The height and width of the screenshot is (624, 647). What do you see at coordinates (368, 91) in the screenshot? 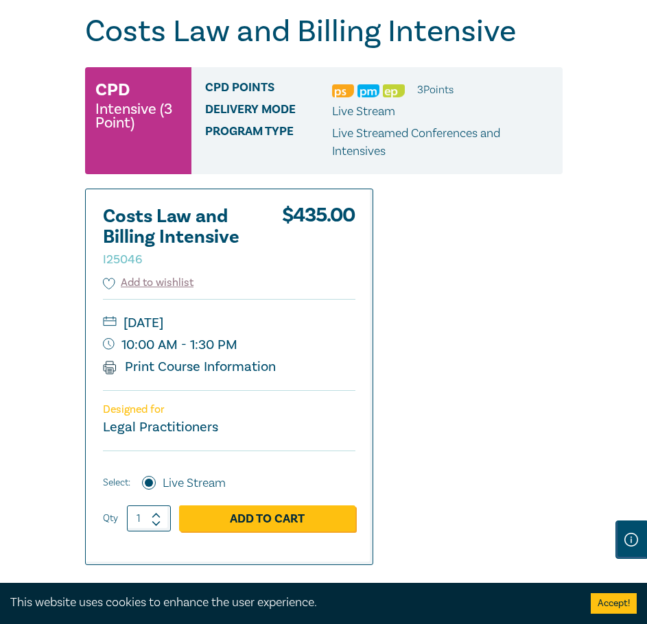
I see `img: Practice Management & Business Skills` at bounding box center [368, 91].